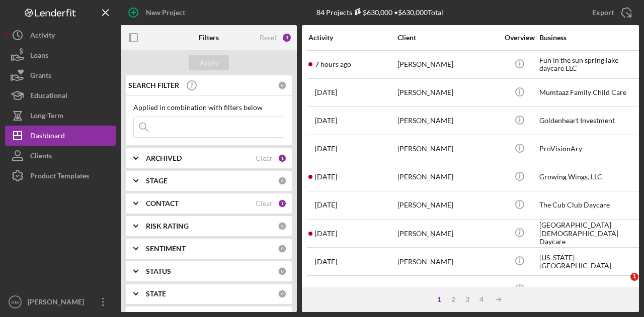 This screenshot has width=644, height=317. What do you see at coordinates (60, 75) in the screenshot?
I see `button: Grants` at bounding box center [60, 75].